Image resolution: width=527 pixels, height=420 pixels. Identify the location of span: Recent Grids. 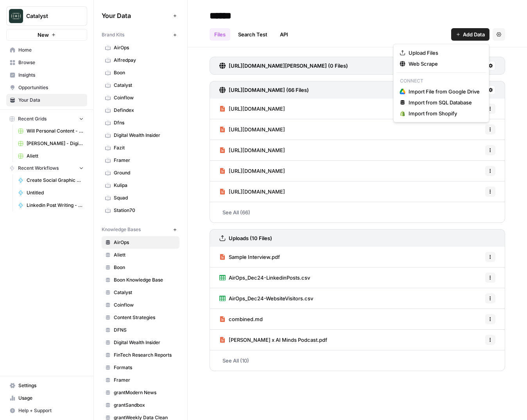
(32, 119).